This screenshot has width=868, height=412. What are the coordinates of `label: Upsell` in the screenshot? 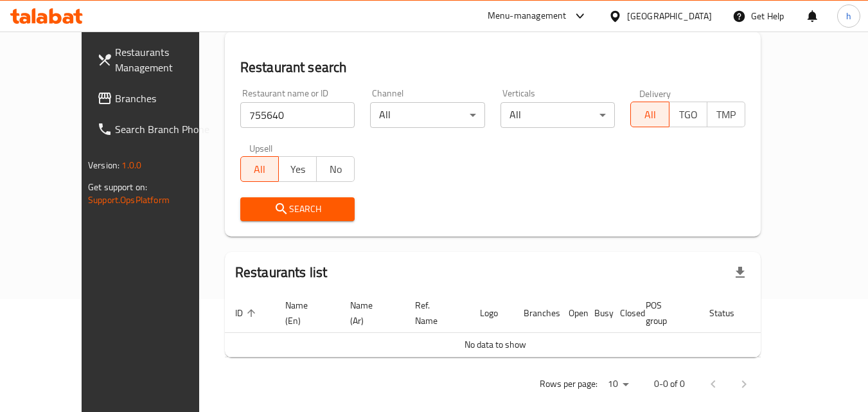 It's located at (261, 148).